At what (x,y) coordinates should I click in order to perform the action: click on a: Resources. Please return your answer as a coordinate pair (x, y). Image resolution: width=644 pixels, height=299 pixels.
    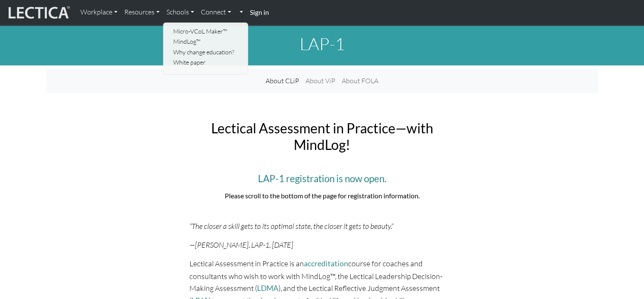
    Looking at the image, I should click on (141, 13).